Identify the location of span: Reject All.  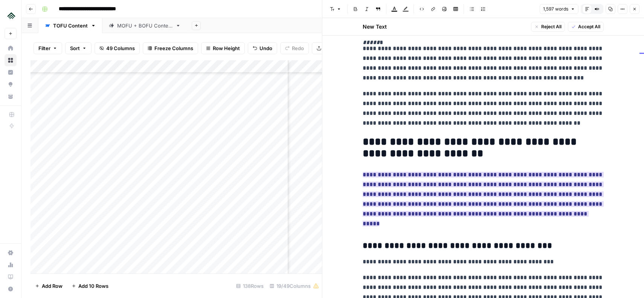
(551, 27).